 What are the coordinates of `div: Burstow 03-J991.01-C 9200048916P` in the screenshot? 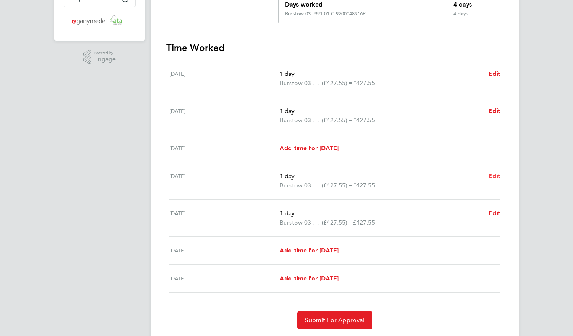 It's located at (325, 14).